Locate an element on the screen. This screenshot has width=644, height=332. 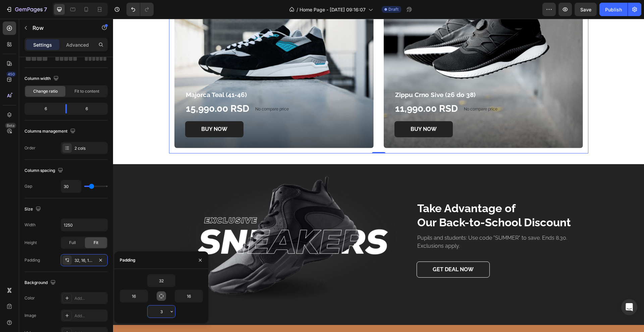
img: Alt Image is located at coordinates (178, 220).